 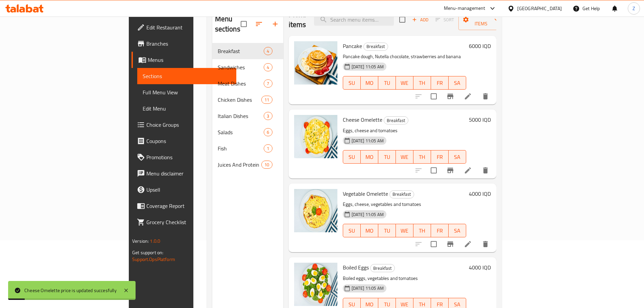 I want to click on h2: Menu items, so click(x=298, y=20).